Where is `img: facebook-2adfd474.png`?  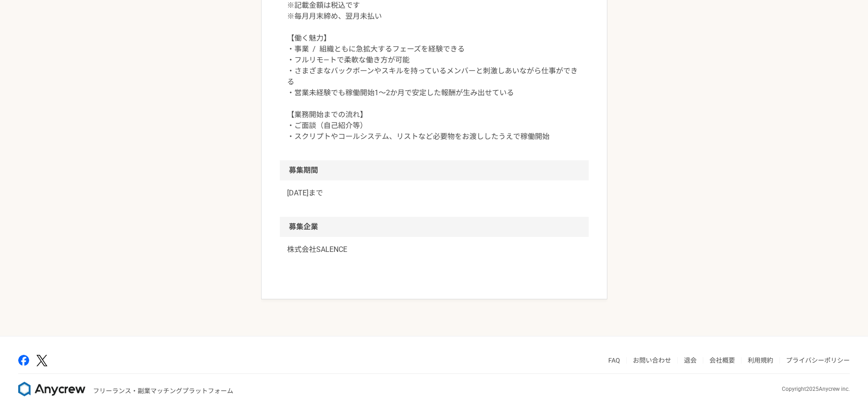 img: facebook-2adfd474.png is located at coordinates (24, 361).